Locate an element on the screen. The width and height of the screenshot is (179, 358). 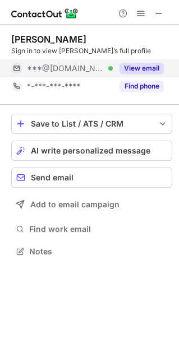
button: Send email is located at coordinates (91, 178).